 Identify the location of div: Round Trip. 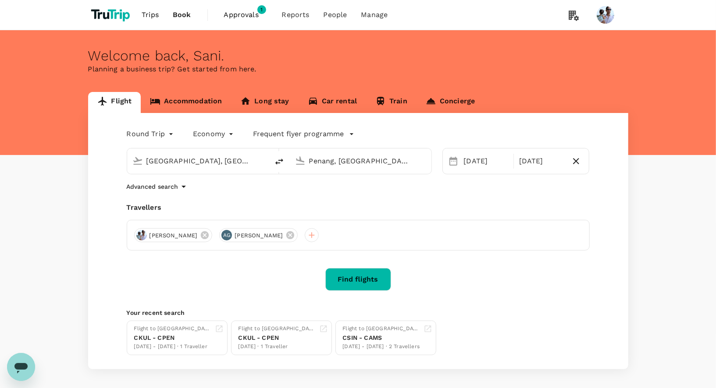
(151, 134).